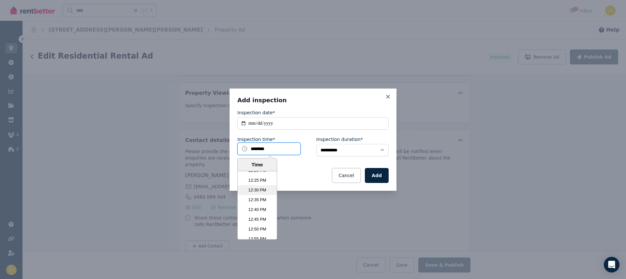 Image resolution: width=626 pixels, height=279 pixels. I want to click on label: Inspection duration*, so click(339, 140).